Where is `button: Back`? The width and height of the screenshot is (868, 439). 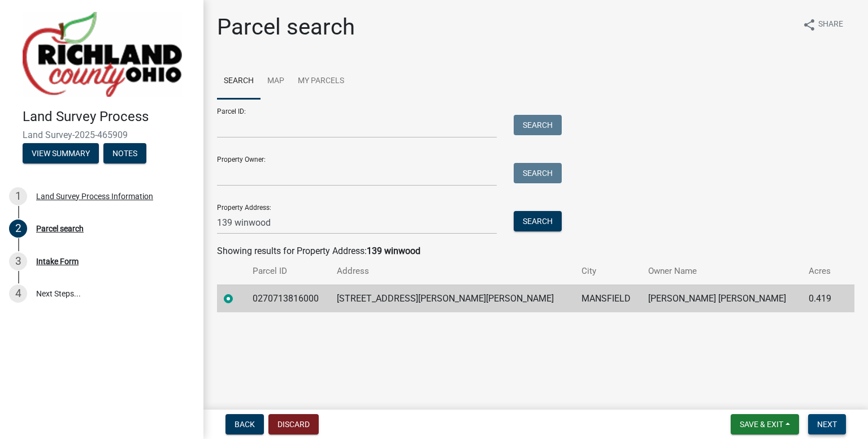 button: Back is located at coordinates (244, 424).